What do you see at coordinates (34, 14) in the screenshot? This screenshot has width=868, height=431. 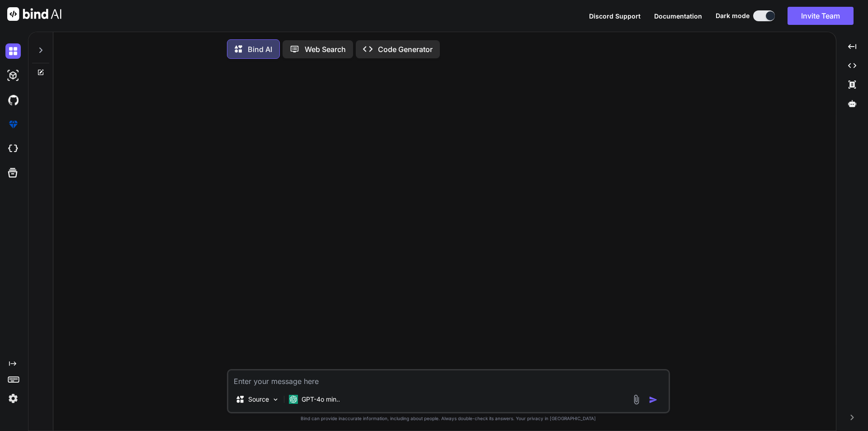 I see `img: Bind AI` at bounding box center [34, 14].